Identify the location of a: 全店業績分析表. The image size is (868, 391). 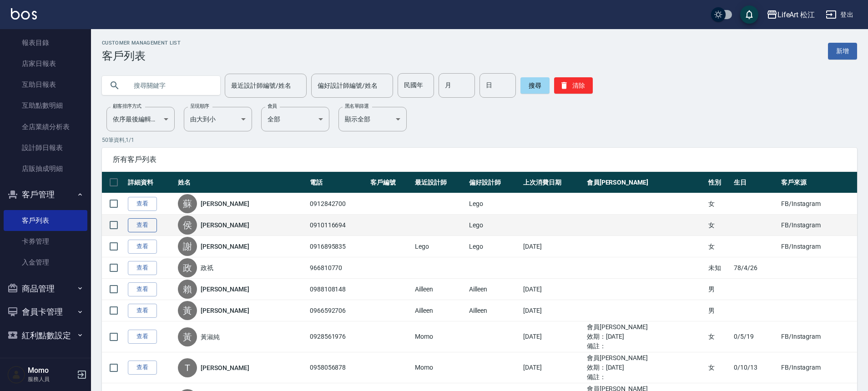
(45, 127).